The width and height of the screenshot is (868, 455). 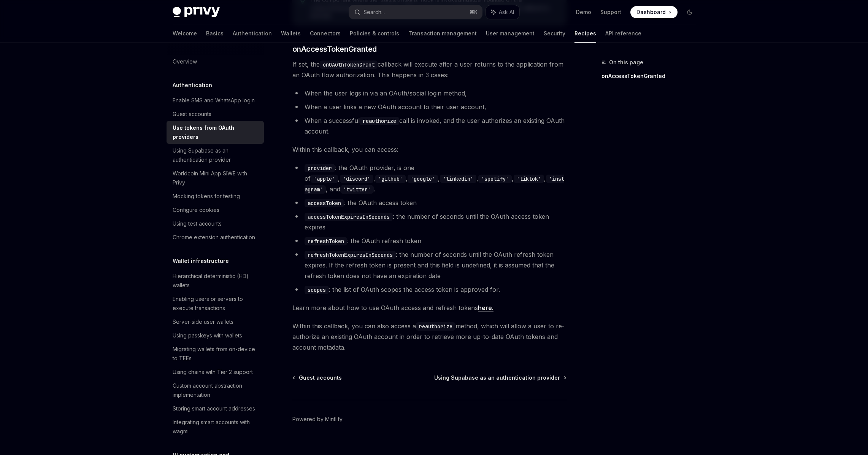 I want to click on a: Chrome extension authentication, so click(x=215, y=237).